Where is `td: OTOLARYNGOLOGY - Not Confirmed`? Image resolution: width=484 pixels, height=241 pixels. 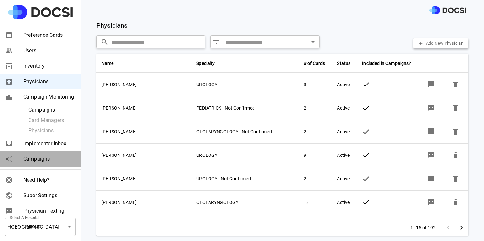 td: OTOLARYNGOLOGY - Not Confirmed is located at coordinates (244, 132).